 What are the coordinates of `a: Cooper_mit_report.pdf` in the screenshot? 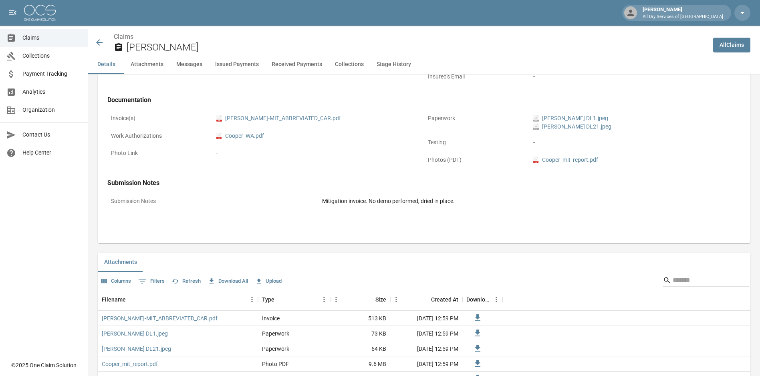 It's located at (130, 364).